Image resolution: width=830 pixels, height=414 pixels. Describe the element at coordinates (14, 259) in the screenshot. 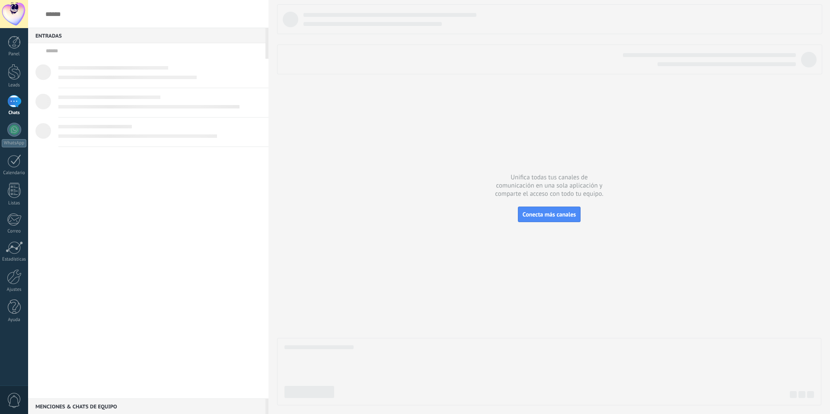

I see `div: Estadísticas` at that location.